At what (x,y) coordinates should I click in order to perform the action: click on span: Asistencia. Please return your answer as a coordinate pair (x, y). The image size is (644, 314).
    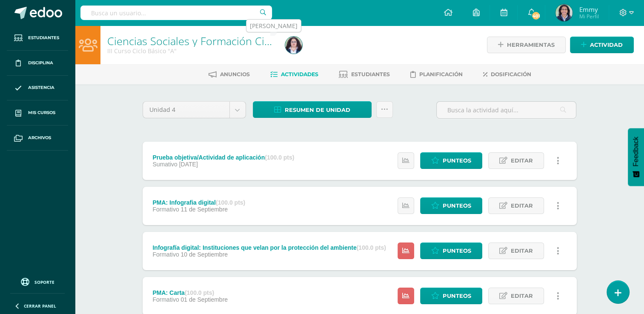
    Looking at the image, I should click on (42, 88).